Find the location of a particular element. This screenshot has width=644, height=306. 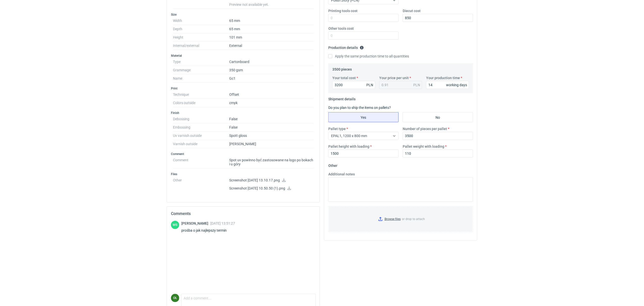

label: or drop to attach is located at coordinates (401, 219).